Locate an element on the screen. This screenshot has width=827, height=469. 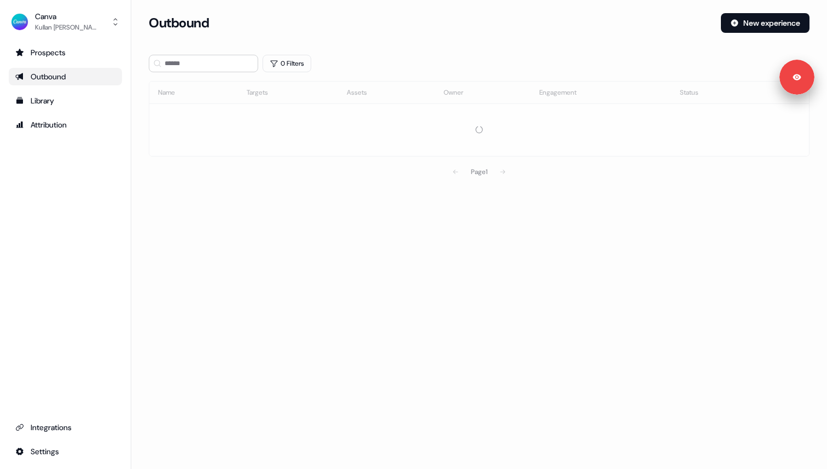
button: 0 Filters is located at coordinates (286, 63).